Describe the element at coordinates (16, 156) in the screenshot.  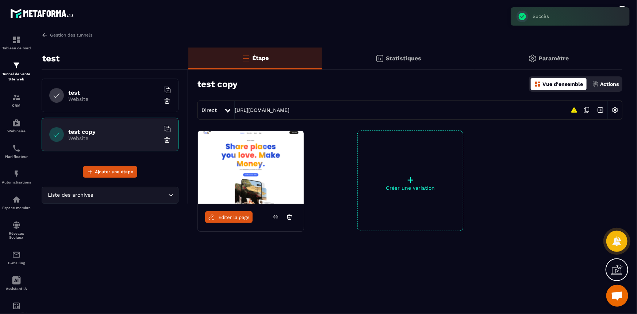
I see `p: Planificateur` at that location.